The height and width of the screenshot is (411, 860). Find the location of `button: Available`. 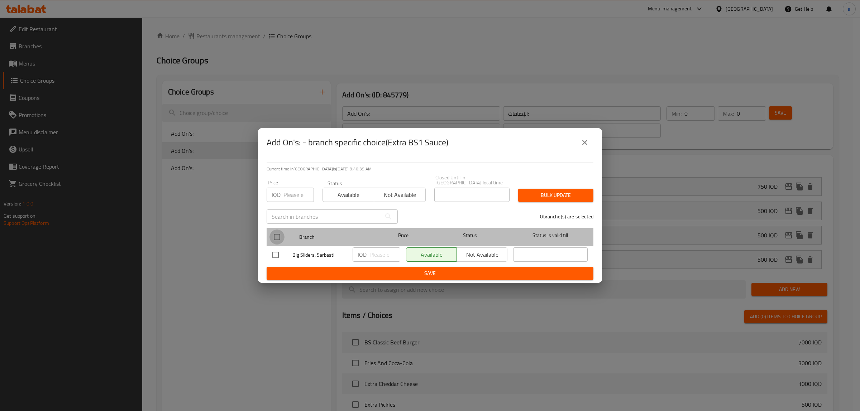

button: Available is located at coordinates (348, 195).